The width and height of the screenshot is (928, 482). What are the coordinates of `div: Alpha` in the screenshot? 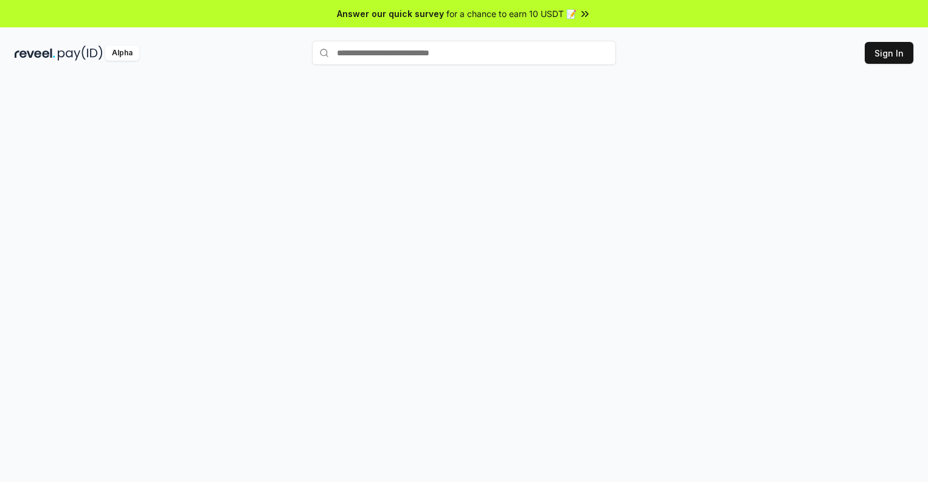 It's located at (122, 53).